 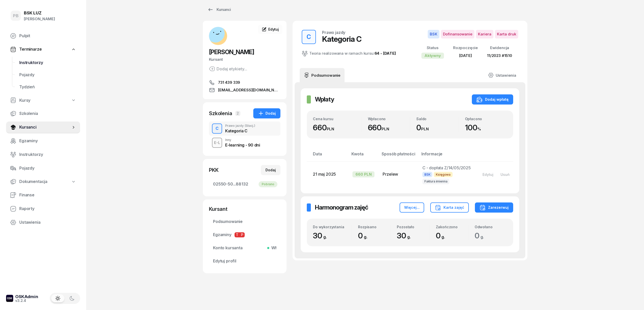 What do you see at coordinates (244, 209) in the screenshot?
I see `div: Kursant` at bounding box center [244, 209].